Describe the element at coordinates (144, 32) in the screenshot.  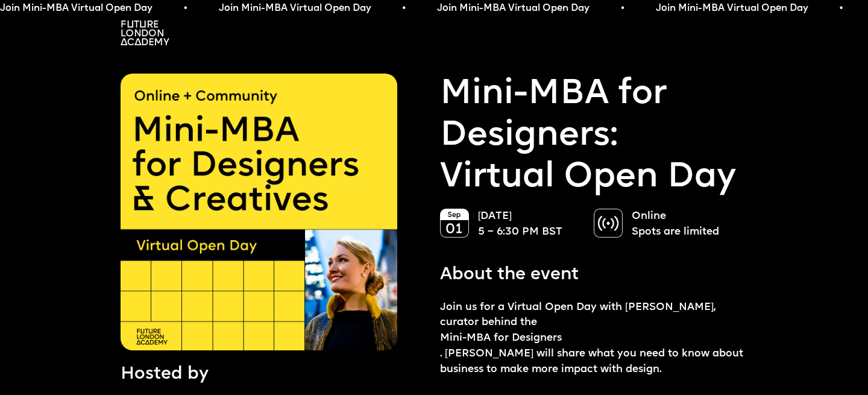
I see `img: A logo saying in 3 lines: Future London Academy` at that location.